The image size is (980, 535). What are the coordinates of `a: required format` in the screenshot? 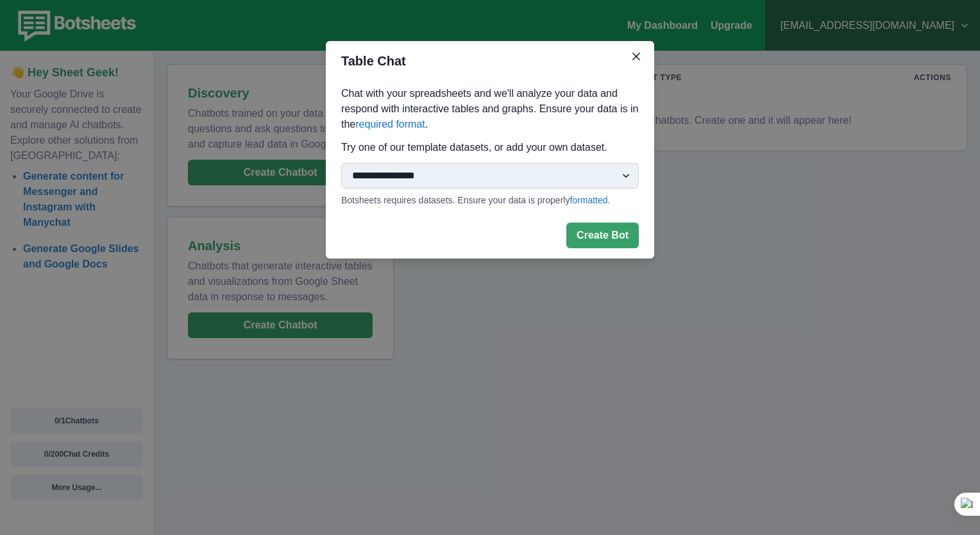 It's located at (390, 123).